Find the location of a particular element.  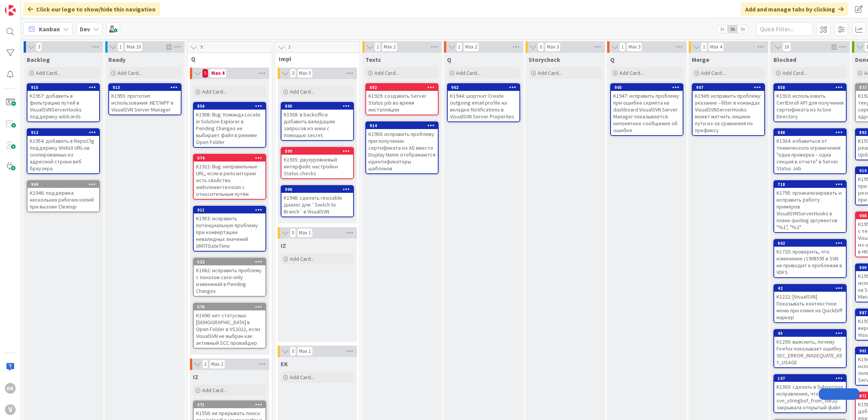

a: 718K1795: проанализировать и исправить работу примеров VisualSVNServerHooks в плане quoting аргум... is located at coordinates (810, 206).